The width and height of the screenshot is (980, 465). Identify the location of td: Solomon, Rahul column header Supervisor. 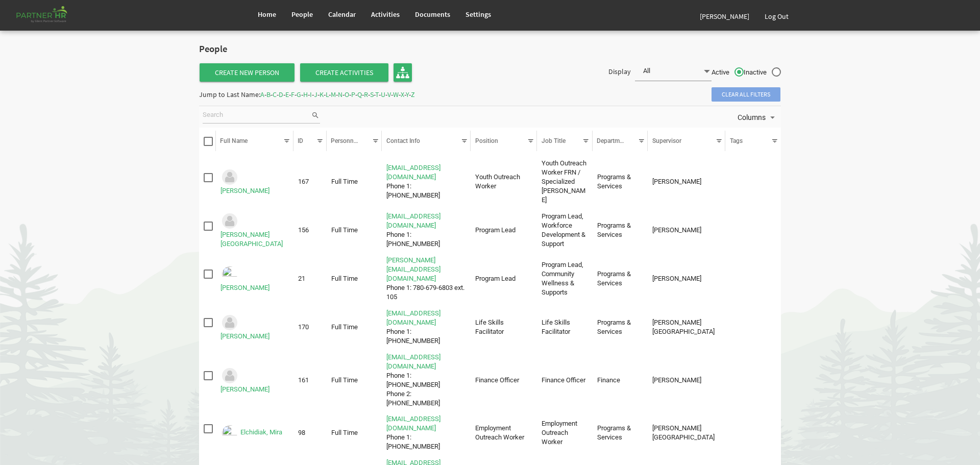
(686, 380).